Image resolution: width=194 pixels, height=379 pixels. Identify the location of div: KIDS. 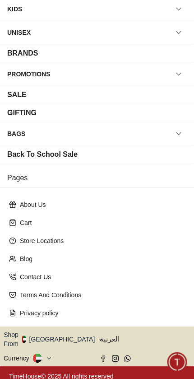
(14, 9).